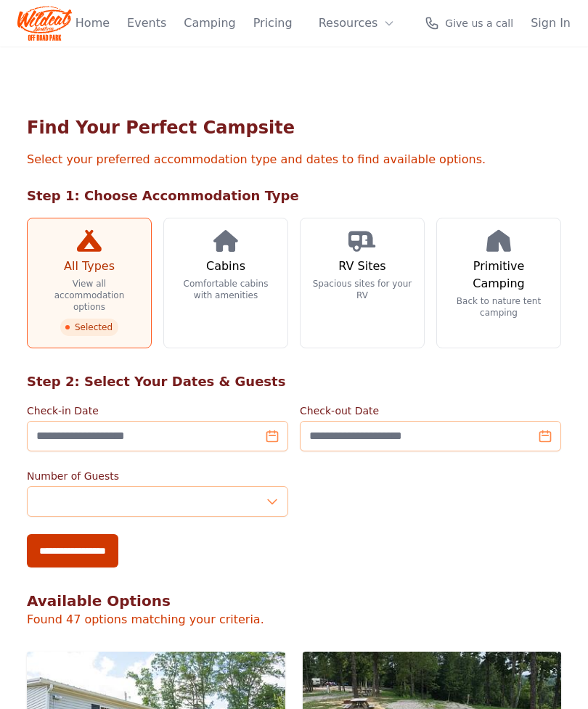 This screenshot has width=588, height=709. What do you see at coordinates (479, 23) in the screenshot?
I see `span: Give us a call` at bounding box center [479, 23].